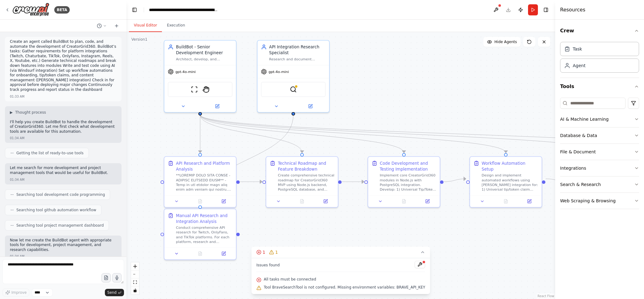  I want to click on button: fit view, so click(135, 282).